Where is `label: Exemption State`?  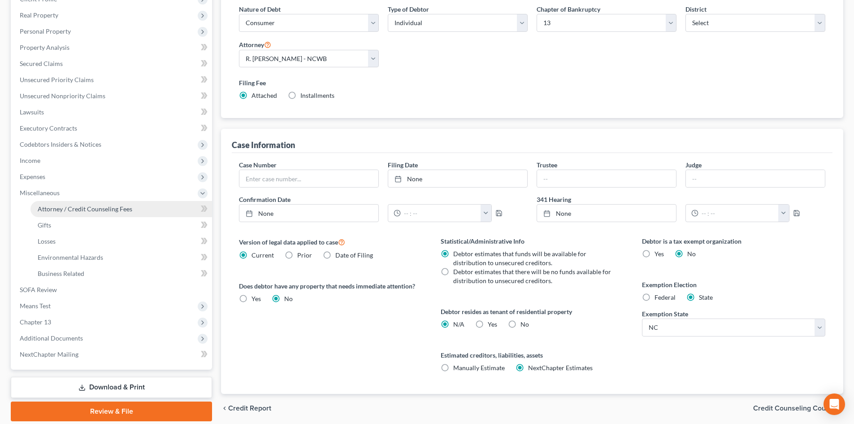
label: Exemption State is located at coordinates (665, 313).